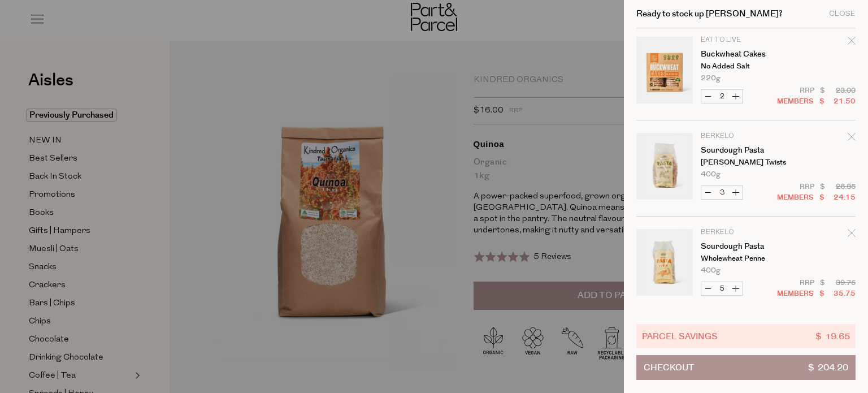  I want to click on p: Wholewheat Penne, so click(744, 258).